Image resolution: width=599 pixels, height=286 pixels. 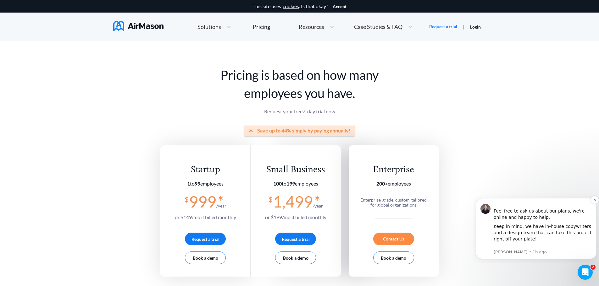 I want to click on span: Save up to 44% simply by paying annually!, so click(x=304, y=131).